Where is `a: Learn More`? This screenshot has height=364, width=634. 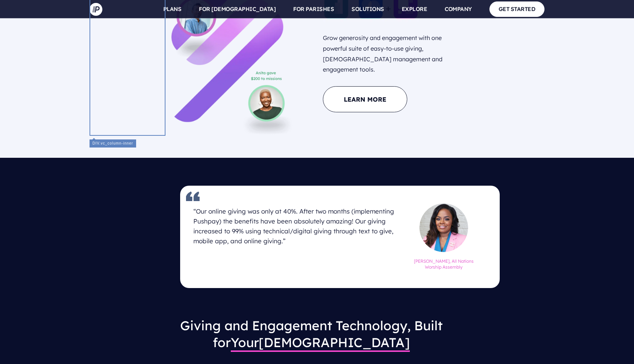 a: Learn More is located at coordinates (365, 99).